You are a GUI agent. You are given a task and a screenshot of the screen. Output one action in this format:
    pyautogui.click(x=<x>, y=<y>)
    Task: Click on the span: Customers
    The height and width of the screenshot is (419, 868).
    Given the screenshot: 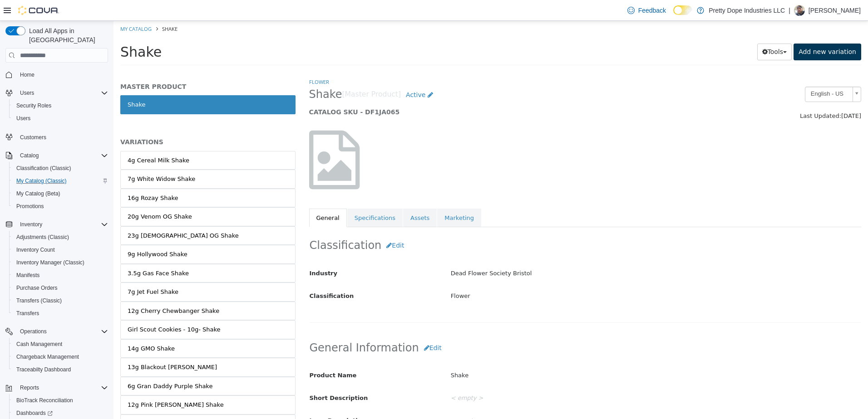 What is the action you would take?
    pyautogui.click(x=62, y=136)
    